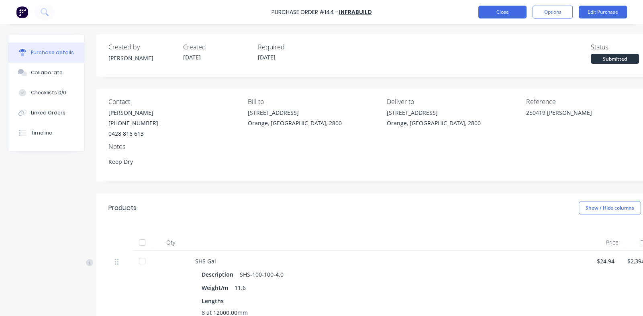  I want to click on img: Factory, so click(22, 12).